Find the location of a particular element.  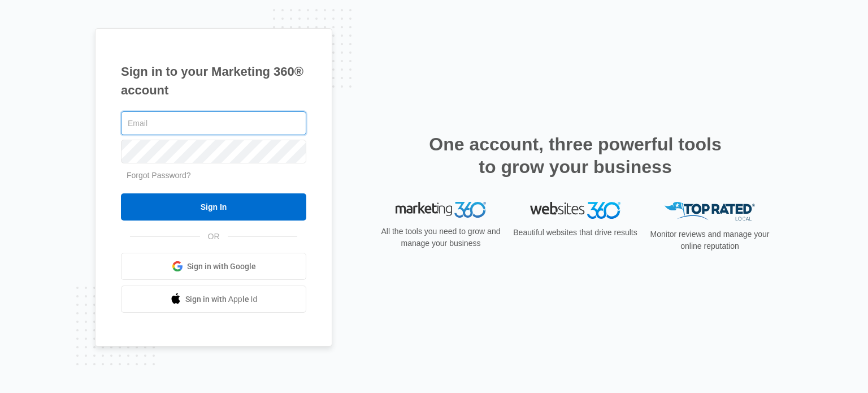

img: Top Rated Local is located at coordinates (710, 211).